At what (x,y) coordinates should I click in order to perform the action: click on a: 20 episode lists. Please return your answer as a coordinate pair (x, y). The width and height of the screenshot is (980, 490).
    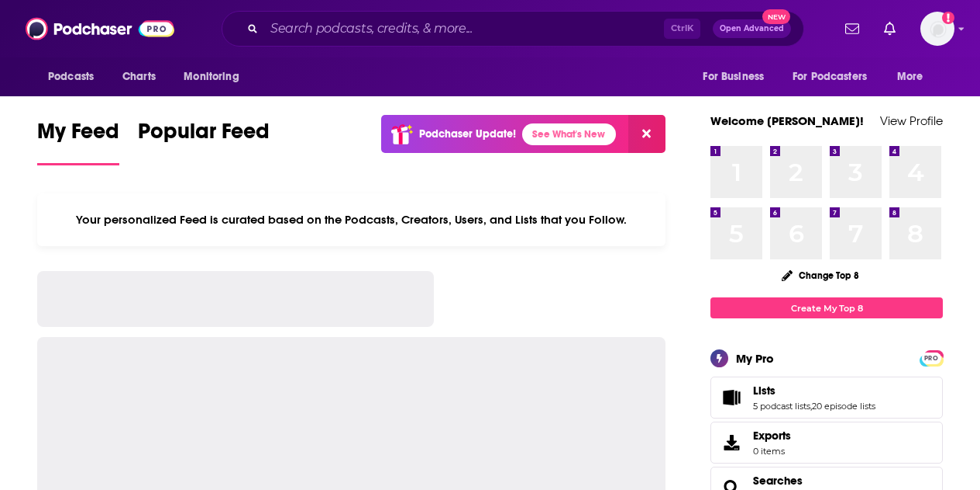
    Looking at the image, I should click on (844, 406).